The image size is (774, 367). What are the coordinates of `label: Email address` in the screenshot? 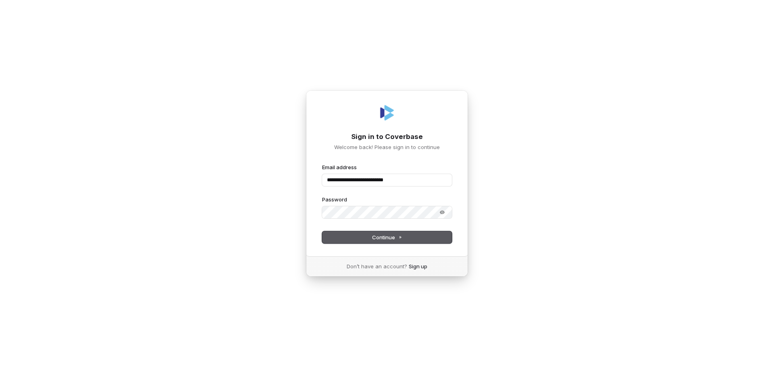 It's located at (339, 167).